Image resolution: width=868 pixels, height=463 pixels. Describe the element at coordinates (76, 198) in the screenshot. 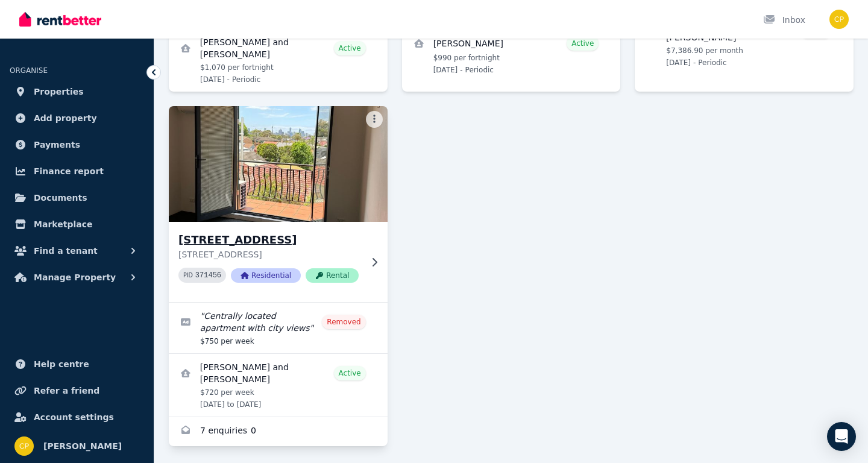

I see `a: Documents` at that location.